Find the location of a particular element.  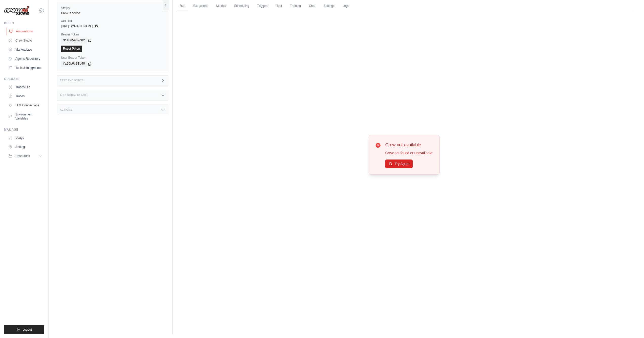

a: LLM Connections is located at coordinates (25, 105).